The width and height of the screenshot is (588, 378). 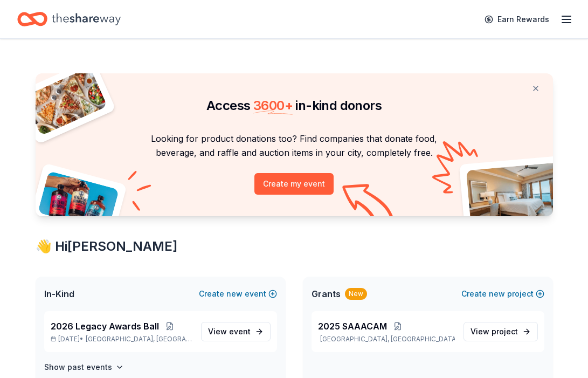 I want to click on a: View project, so click(x=501, y=331).